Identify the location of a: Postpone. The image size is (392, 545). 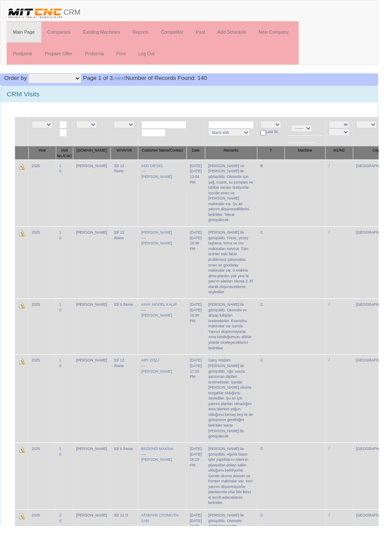
(24, 56).